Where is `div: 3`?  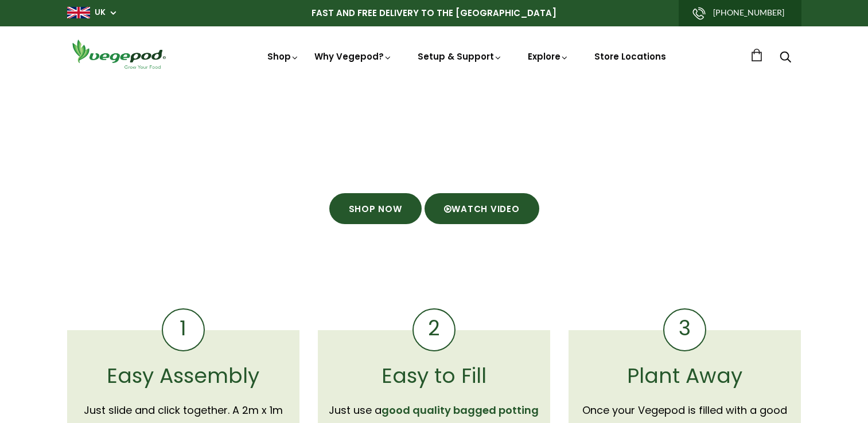 div: 3 is located at coordinates (684, 330).